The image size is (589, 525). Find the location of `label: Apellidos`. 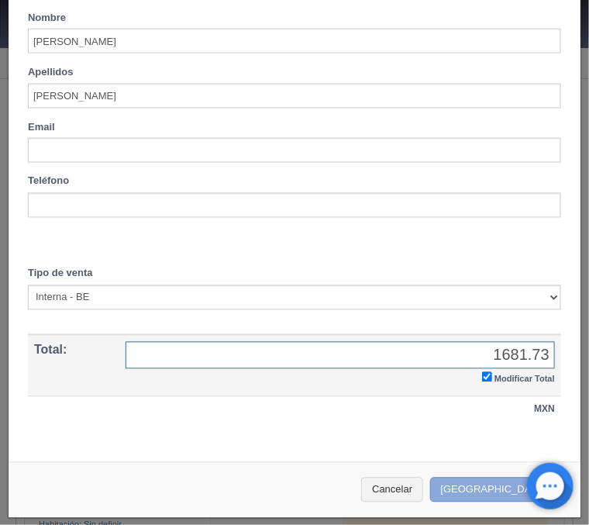

label: Apellidos is located at coordinates (50, 72).